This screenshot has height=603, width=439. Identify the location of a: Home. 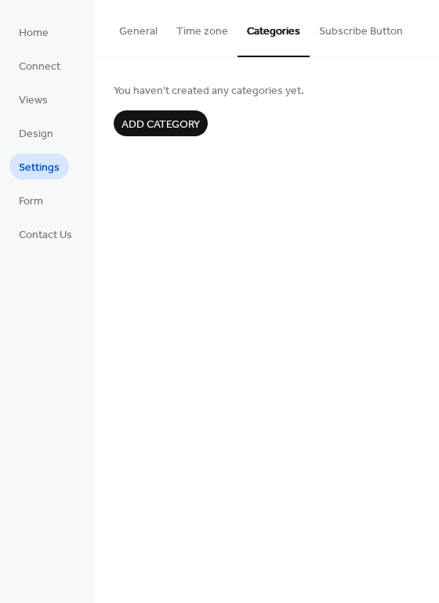
(34, 31).